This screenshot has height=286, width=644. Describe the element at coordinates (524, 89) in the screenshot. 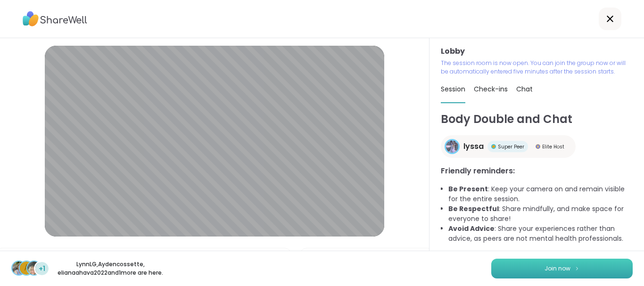

I see `span: Chat` at that location.